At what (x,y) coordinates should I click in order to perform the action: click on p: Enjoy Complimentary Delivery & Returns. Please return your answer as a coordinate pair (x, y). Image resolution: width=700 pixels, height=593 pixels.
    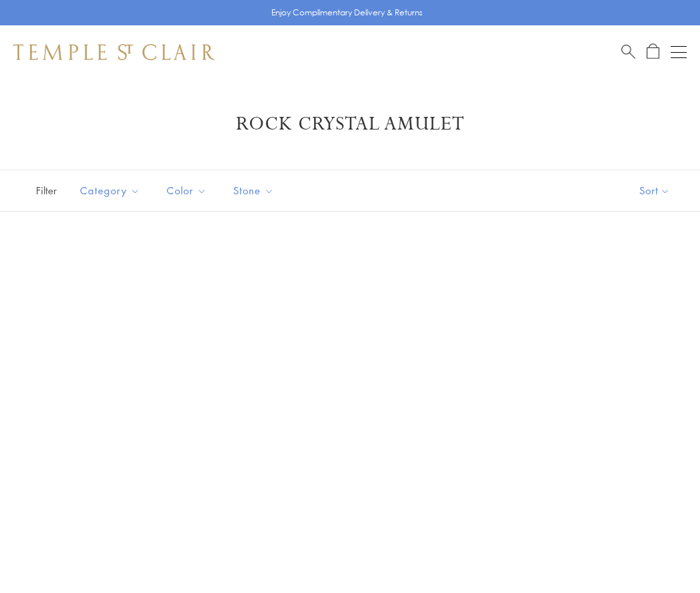
    Looking at the image, I should click on (347, 13).